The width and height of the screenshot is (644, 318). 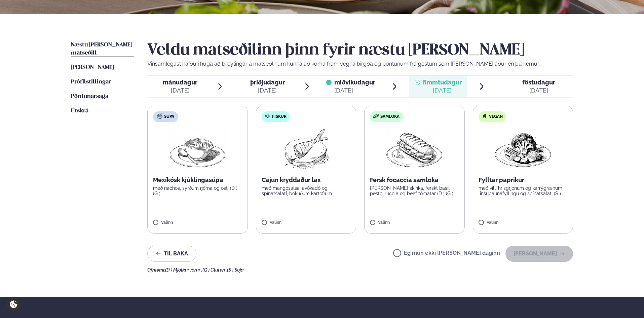 What do you see at coordinates (214, 270) in the screenshot?
I see `span: (G ) Glúten ,` at bounding box center [214, 270].